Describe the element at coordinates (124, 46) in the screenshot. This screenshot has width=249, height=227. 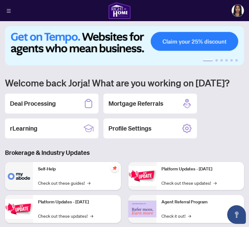
I see `img: Slide 0` at that location.